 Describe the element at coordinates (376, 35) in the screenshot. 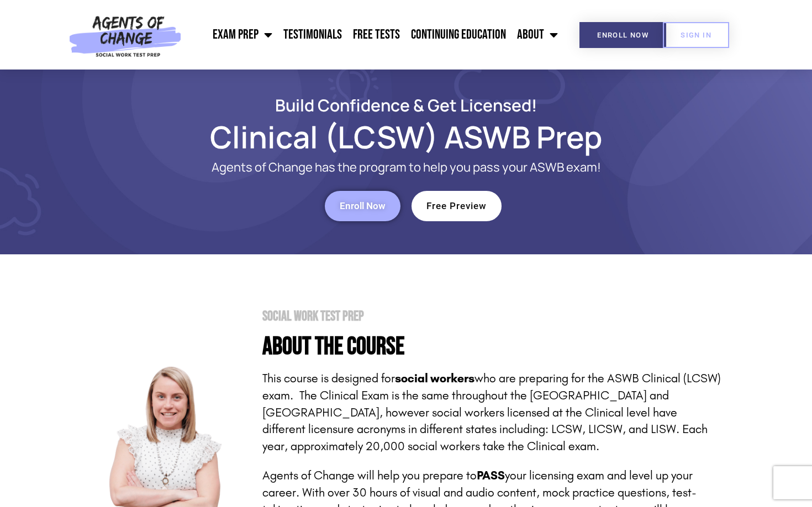

I see `a: Free Tests` at that location.